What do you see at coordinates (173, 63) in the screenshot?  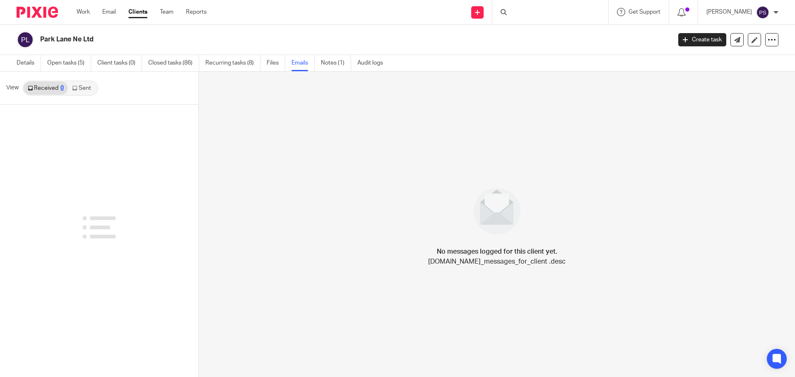 I see `a: Closed tasks (86)` at bounding box center [173, 63].